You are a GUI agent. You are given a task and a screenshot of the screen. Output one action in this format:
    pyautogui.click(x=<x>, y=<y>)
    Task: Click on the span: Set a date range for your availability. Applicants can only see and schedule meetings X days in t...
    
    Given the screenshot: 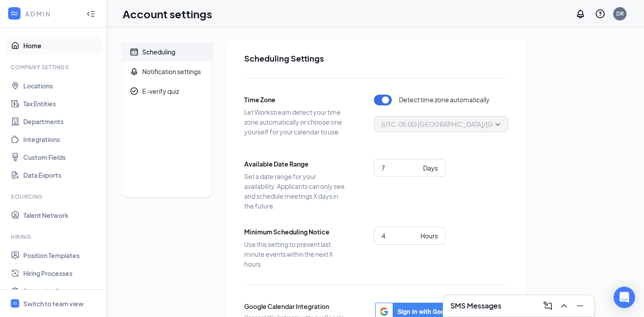 What is the action you would take?
    pyautogui.click(x=296, y=191)
    